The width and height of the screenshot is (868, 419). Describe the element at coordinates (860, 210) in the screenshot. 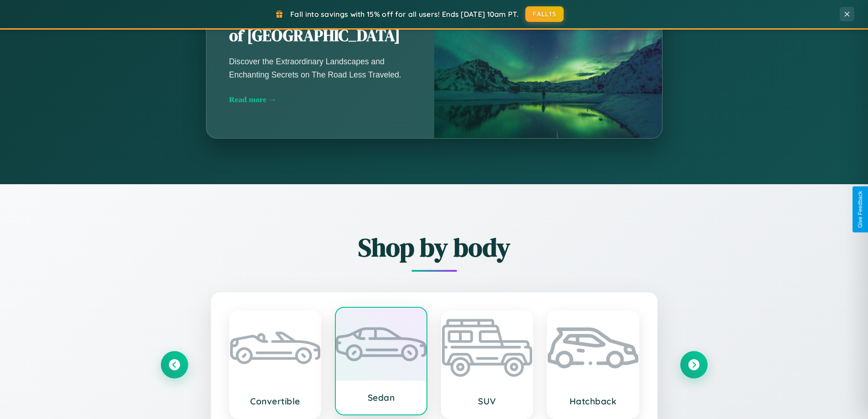

I see `div: Give Feedback` at that location.